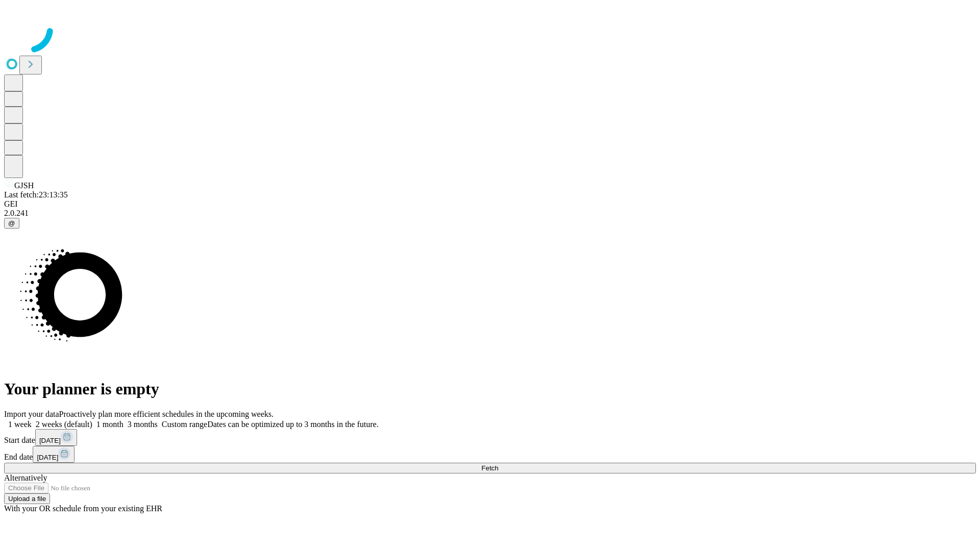  Describe the element at coordinates (292, 424) in the screenshot. I see `span: Dates can be optimized up to 3 months in the future.` at that location.